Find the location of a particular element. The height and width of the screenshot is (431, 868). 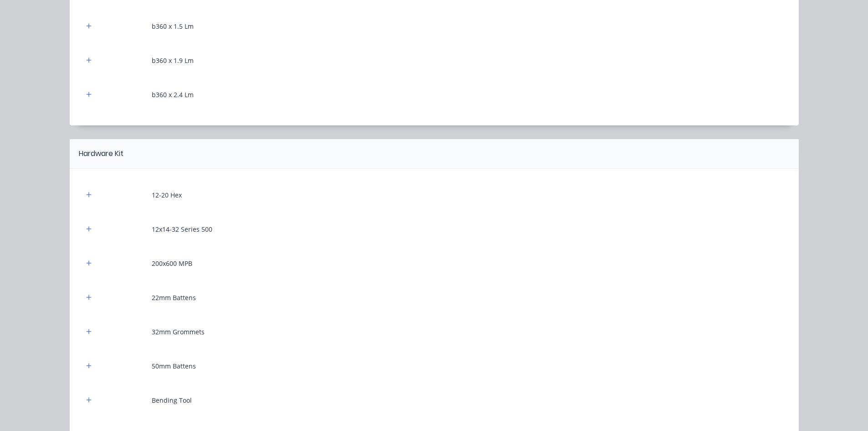

div: Hardware Kit is located at coordinates (101, 154).